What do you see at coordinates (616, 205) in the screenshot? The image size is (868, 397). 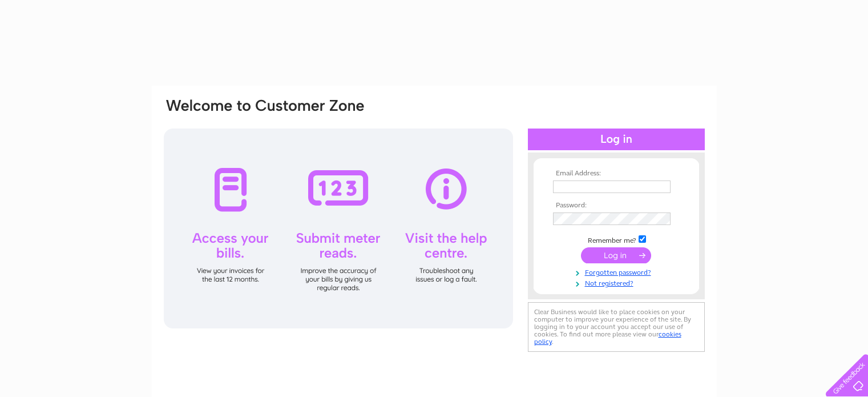 I see `th: Password:` at bounding box center [616, 205].